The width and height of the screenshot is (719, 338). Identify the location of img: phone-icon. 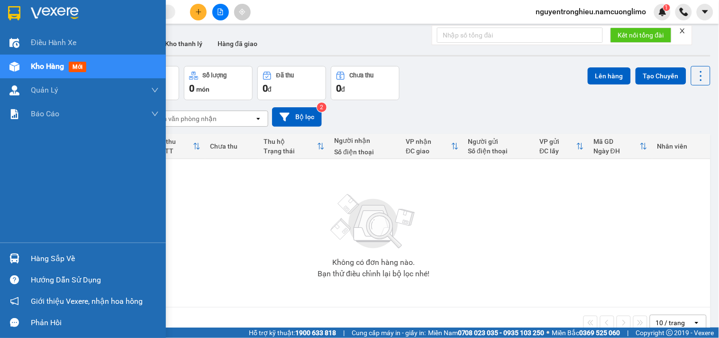
(684, 12).